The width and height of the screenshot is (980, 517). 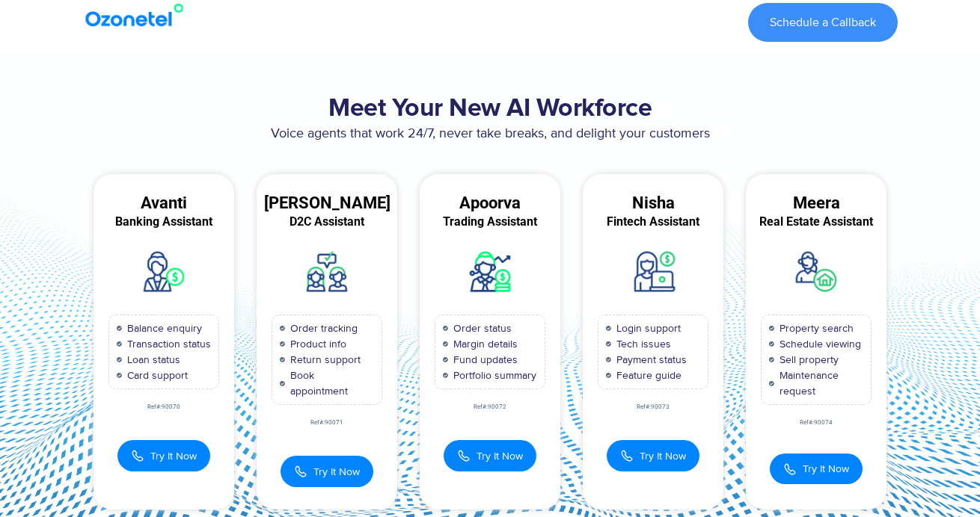 I want to click on a: Schedule a Callback, so click(x=823, y=23).